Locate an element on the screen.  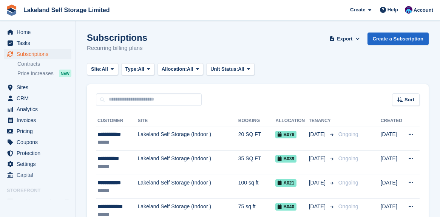
span: Protection is located at coordinates (39, 153).